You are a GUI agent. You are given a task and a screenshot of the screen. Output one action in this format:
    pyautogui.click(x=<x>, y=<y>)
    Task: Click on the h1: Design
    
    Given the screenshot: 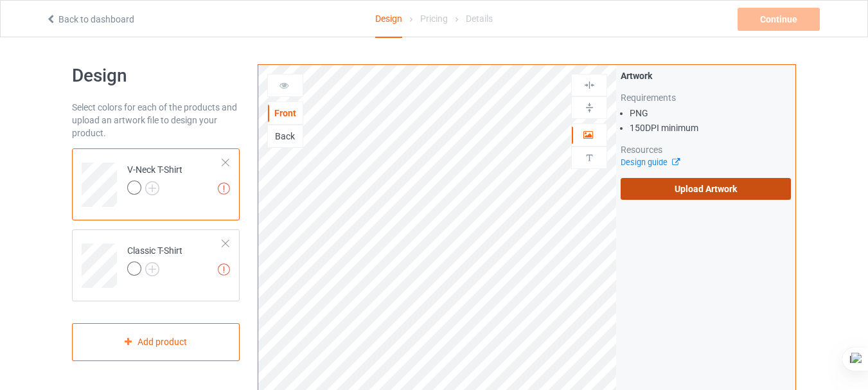 What is the action you would take?
    pyautogui.click(x=156, y=76)
    